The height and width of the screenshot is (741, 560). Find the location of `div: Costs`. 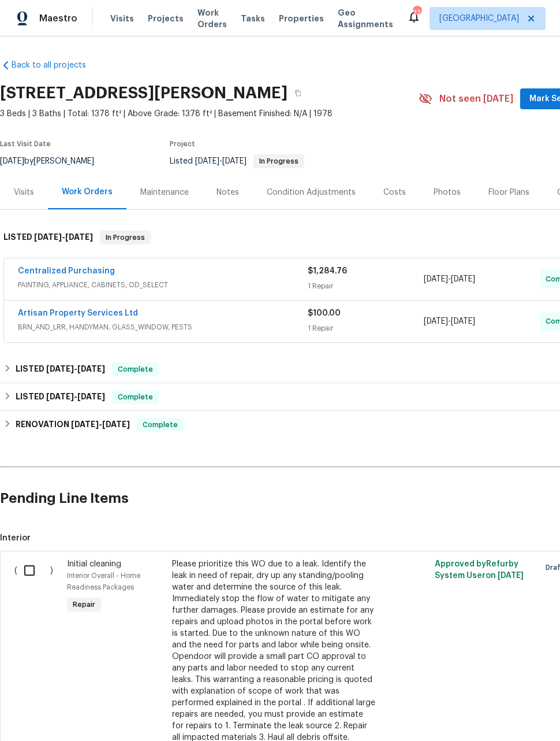

div: Costs is located at coordinates (394, 193).